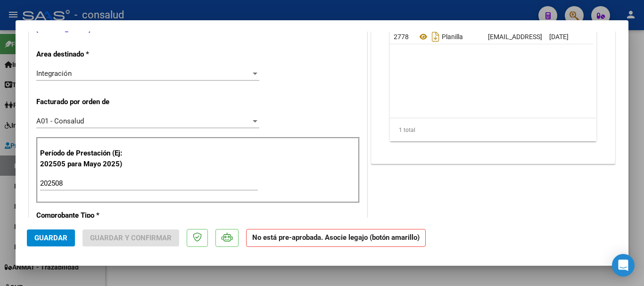 The image size is (644, 286). What do you see at coordinates (131, 238) in the screenshot?
I see `button: Guardar y Confirmar` at bounding box center [131, 238].